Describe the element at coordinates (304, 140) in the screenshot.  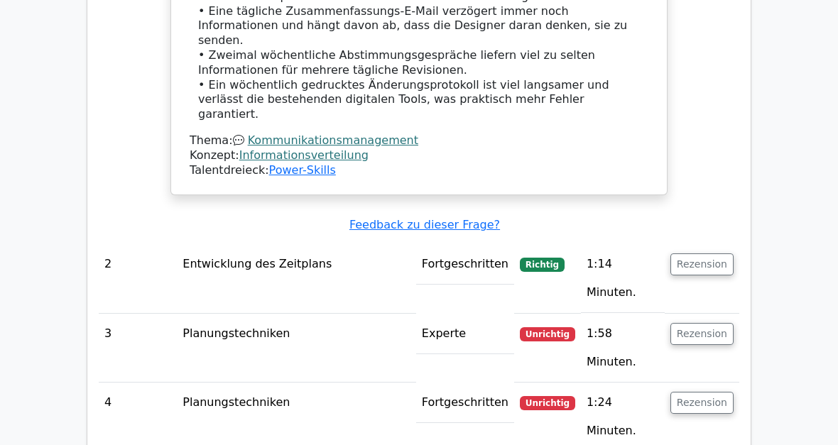
I see `font: Thema:` at that location.